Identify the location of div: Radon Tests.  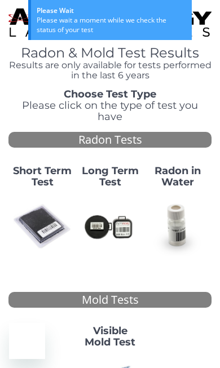
(110, 140).